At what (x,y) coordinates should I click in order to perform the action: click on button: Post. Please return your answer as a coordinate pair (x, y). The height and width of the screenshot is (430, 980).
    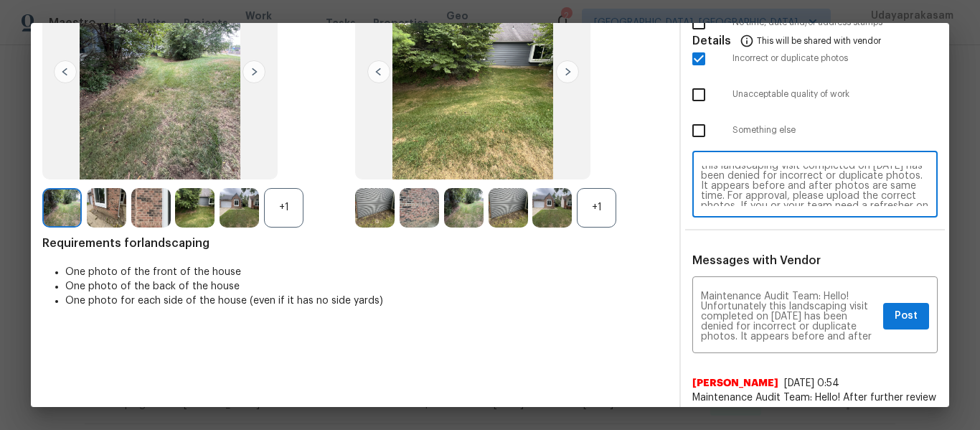
    Looking at the image, I should click on (905, 316).